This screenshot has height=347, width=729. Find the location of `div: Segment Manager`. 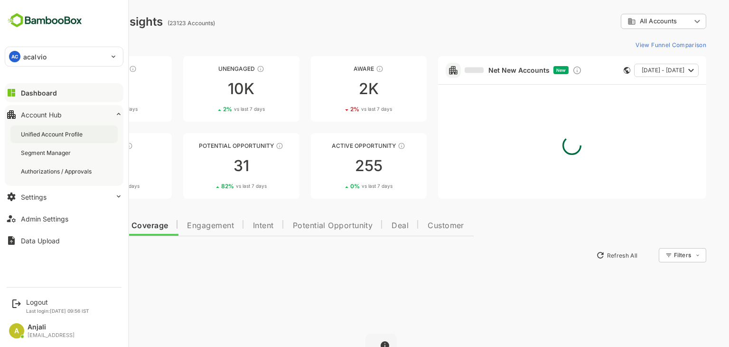

div: Segment Manager is located at coordinates (47, 152).